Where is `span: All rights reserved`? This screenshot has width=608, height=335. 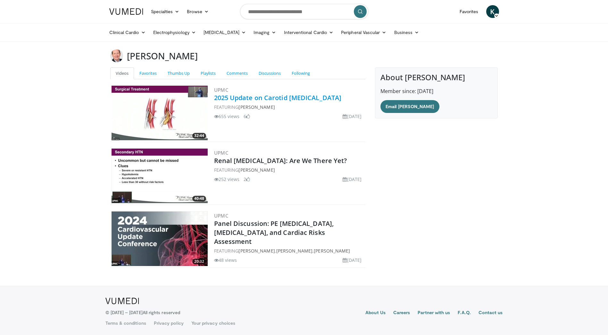 span: All rights reserved is located at coordinates (161, 312).